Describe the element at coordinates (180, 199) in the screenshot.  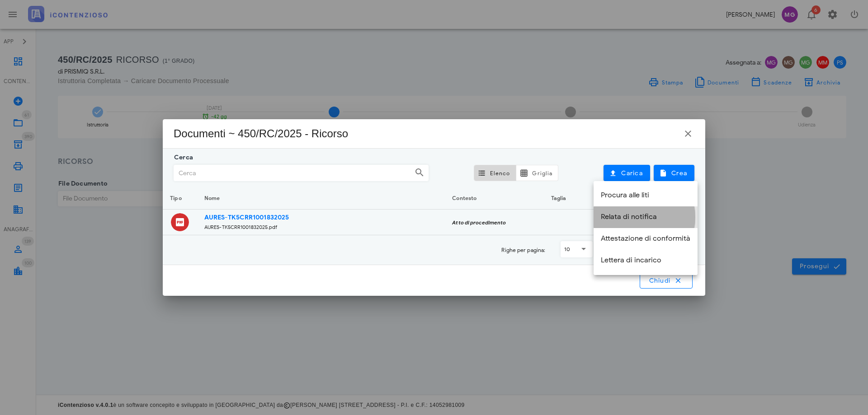
I see `th: Tipo: Non ordinato. Attiva per ordinare in ordine crescente.` at that location.